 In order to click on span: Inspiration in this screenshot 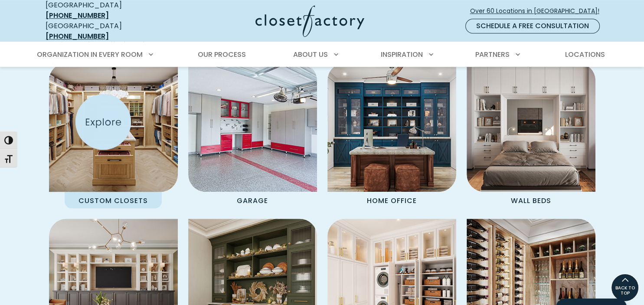, I will do `click(402, 54)`.